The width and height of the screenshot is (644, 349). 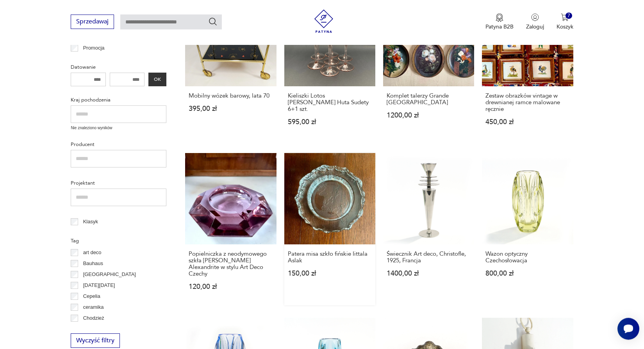 I want to click on p: Klasyk, so click(x=91, y=222).